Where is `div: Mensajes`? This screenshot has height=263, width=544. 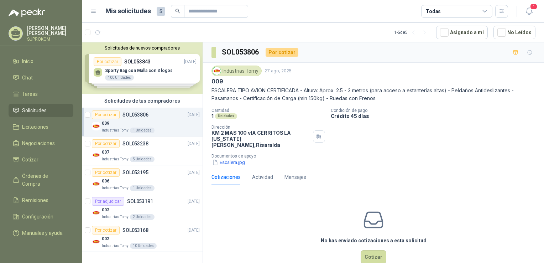 div: Mensajes is located at coordinates (295, 177).